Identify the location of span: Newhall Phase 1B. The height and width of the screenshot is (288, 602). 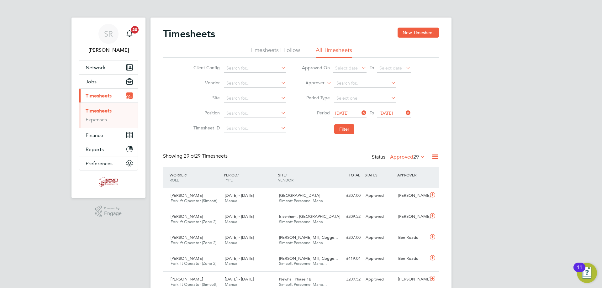
(295, 279).